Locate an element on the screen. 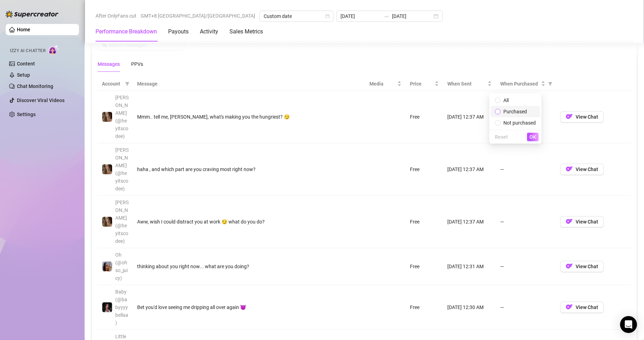 Image resolution: width=644 pixels, height=340 pixels. span: Custom date is located at coordinates (296, 16).